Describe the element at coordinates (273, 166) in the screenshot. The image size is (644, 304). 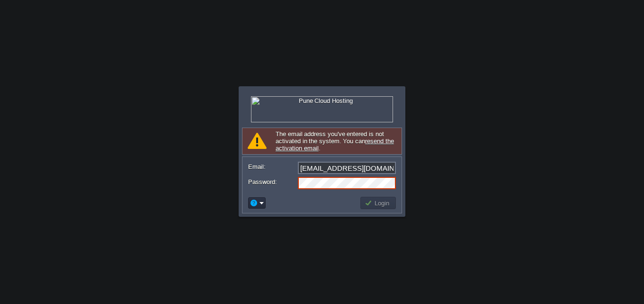
I see `label: Email:` at that location.